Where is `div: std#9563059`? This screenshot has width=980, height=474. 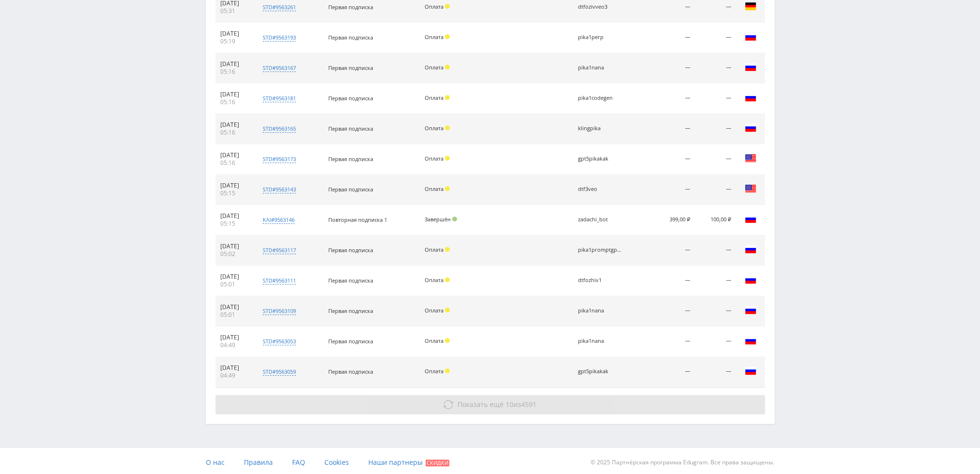
div: std#9563059 is located at coordinates (279, 372).